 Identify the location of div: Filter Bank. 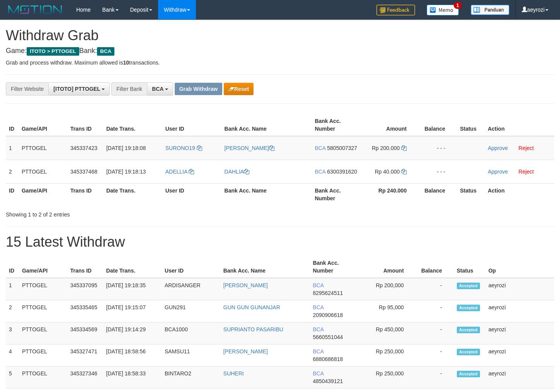
(129, 89).